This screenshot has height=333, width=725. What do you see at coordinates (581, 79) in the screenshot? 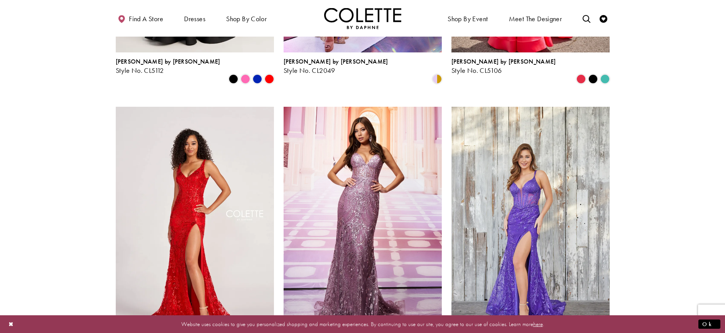
I see `i: Strawberry` at bounding box center [581, 79].